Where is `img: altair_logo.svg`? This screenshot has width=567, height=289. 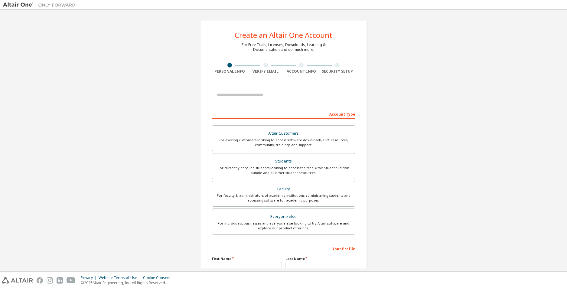 img: altair_logo.svg is located at coordinates (17, 280).